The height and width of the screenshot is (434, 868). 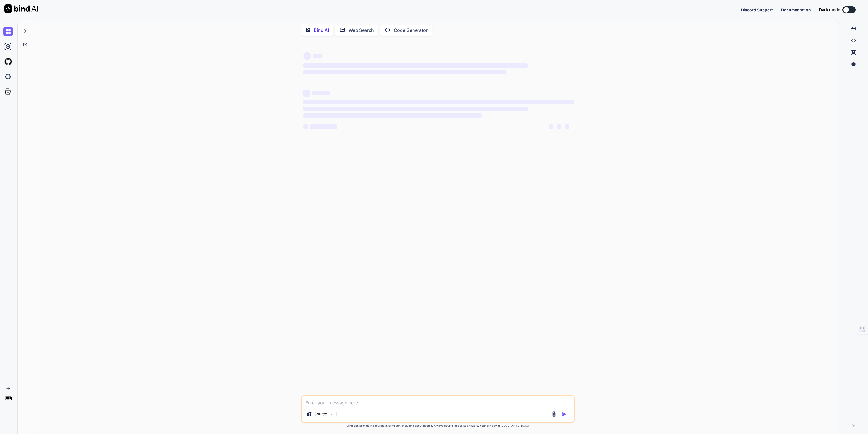 I want to click on img: icon, so click(x=564, y=414).